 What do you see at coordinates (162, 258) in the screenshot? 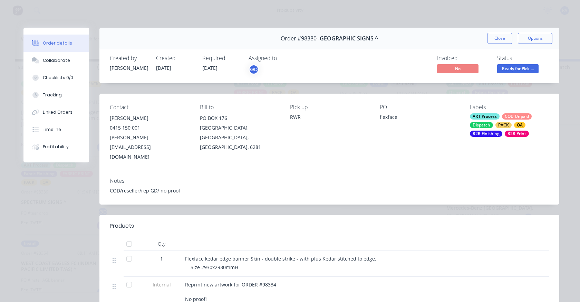
I see `span: 1` at bounding box center [162, 258].